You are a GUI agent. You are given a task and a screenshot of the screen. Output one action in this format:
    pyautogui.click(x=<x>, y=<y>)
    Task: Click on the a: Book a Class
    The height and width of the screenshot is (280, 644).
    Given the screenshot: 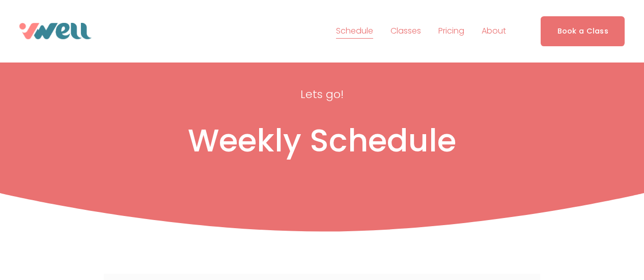 What is the action you would take?
    pyautogui.click(x=582, y=31)
    